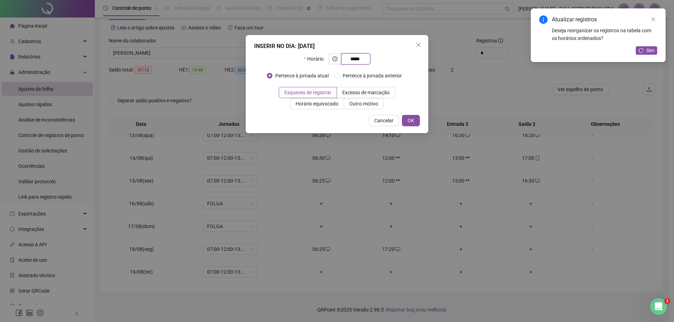 This screenshot has height=322, width=674. What do you see at coordinates (366, 93) in the screenshot?
I see `span: Excesso de marcação` at bounding box center [366, 93].